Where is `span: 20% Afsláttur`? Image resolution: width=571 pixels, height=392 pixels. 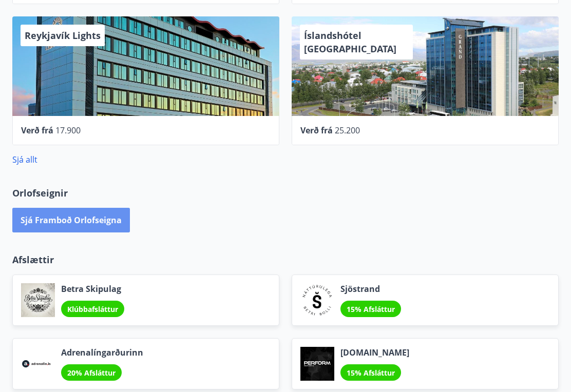 span: 20% Afsláttur is located at coordinates (92, 374).